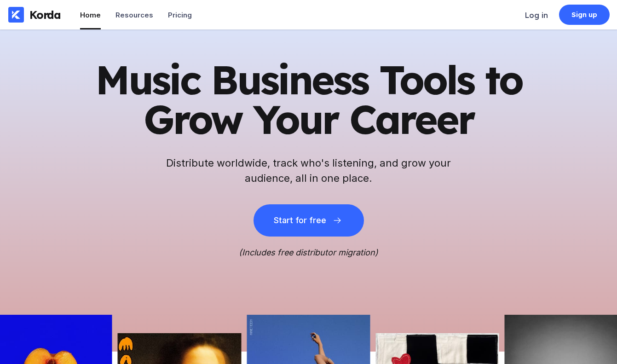  I want to click on button: Start for free, so click(309, 220).